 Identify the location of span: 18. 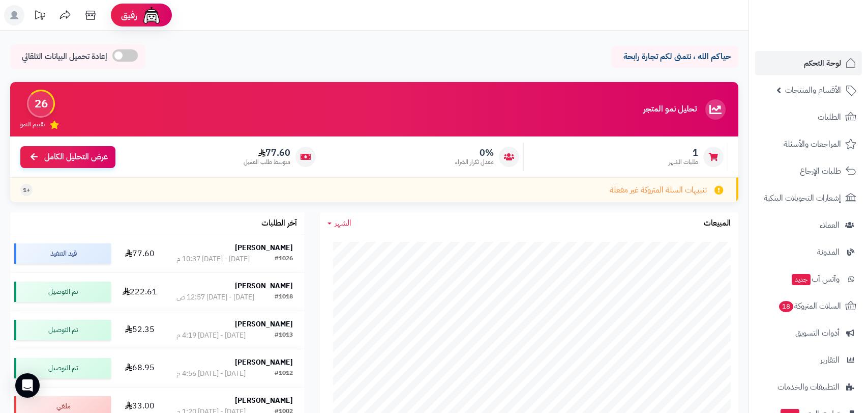
(786, 306).